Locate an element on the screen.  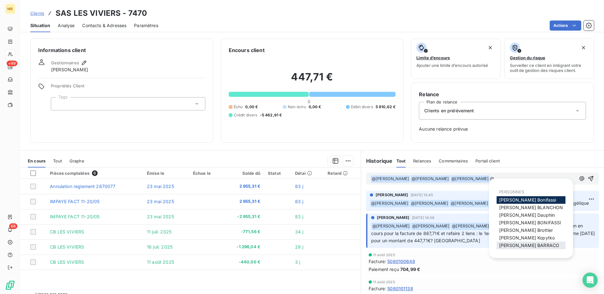
span: 5080101138 is located at coordinates (400, 289).